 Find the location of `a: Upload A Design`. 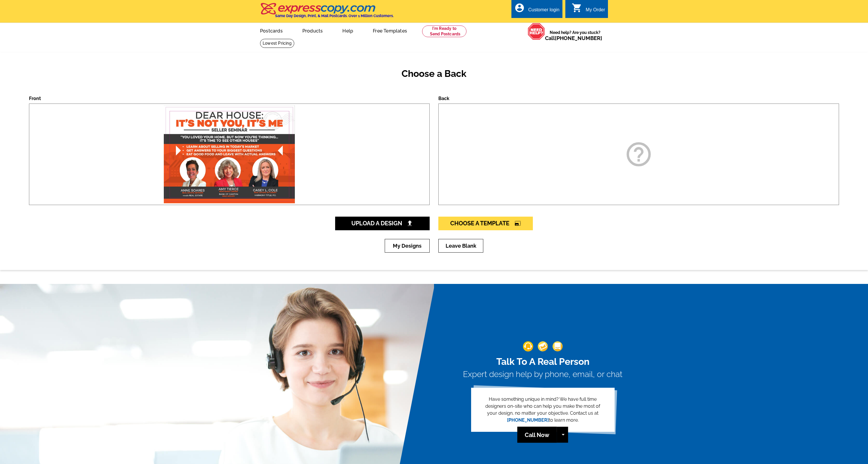

a: Upload A Design is located at coordinates (382, 223).